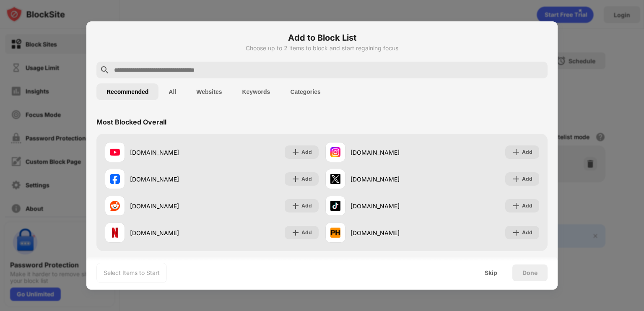 This screenshot has width=644, height=311. Describe the element at coordinates (105, 70) in the screenshot. I see `img: search.svg` at that location.